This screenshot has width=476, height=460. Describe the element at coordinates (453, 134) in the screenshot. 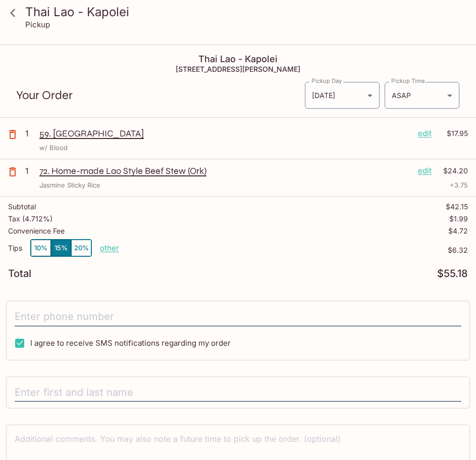

I see `p: $17.95` at that location.